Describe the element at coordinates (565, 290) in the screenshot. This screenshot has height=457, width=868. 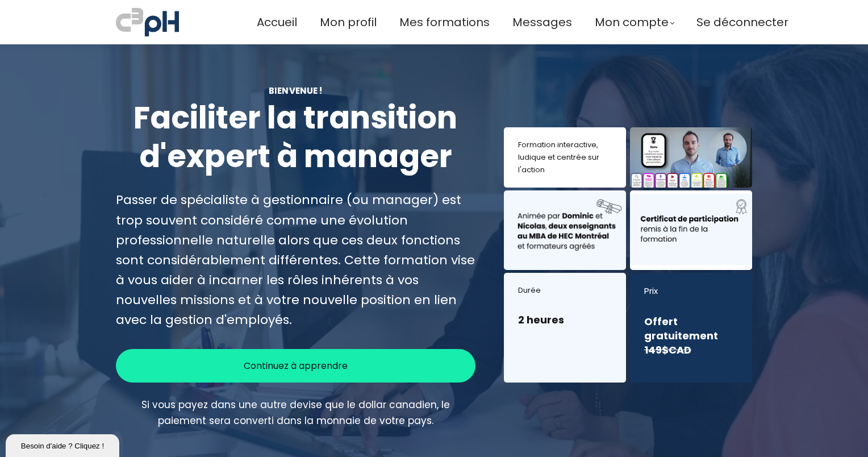
I see `div: Durée` at that location.